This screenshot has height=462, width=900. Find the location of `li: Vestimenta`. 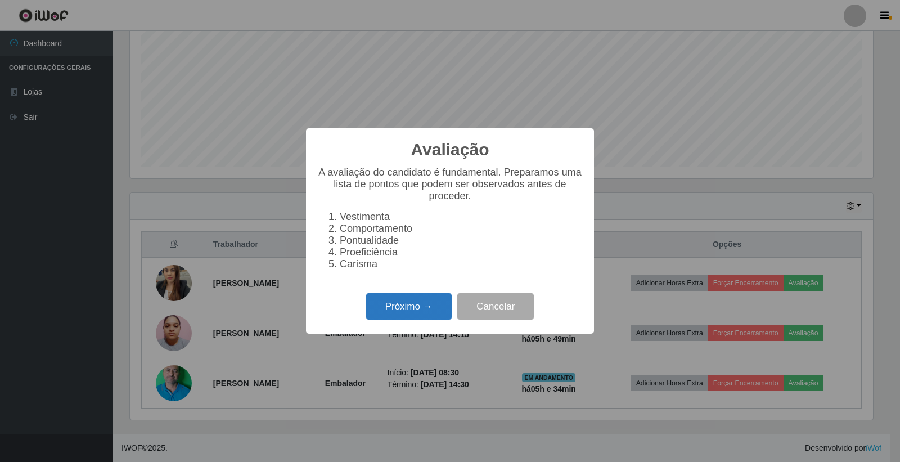

li: Vestimenta is located at coordinates (461, 216).